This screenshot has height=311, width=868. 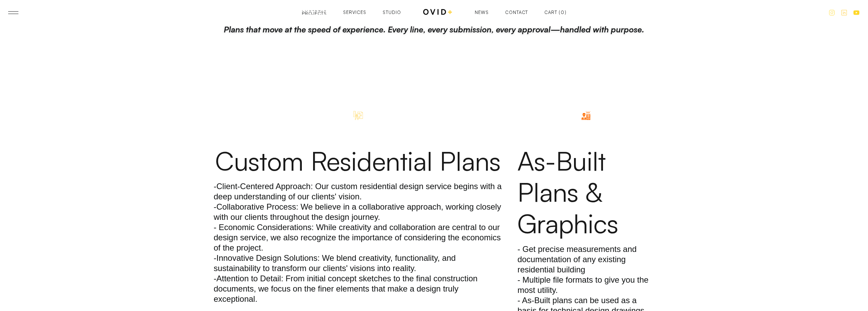 What do you see at coordinates (355, 12) in the screenshot?
I see `a: ServicesServices` at bounding box center [355, 12].